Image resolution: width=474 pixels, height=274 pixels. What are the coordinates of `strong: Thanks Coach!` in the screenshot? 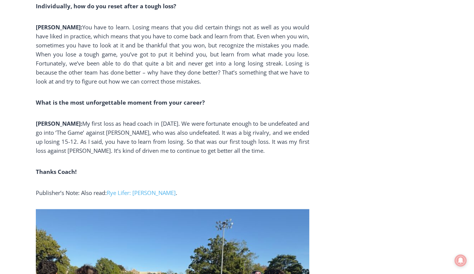 It's located at (56, 172).